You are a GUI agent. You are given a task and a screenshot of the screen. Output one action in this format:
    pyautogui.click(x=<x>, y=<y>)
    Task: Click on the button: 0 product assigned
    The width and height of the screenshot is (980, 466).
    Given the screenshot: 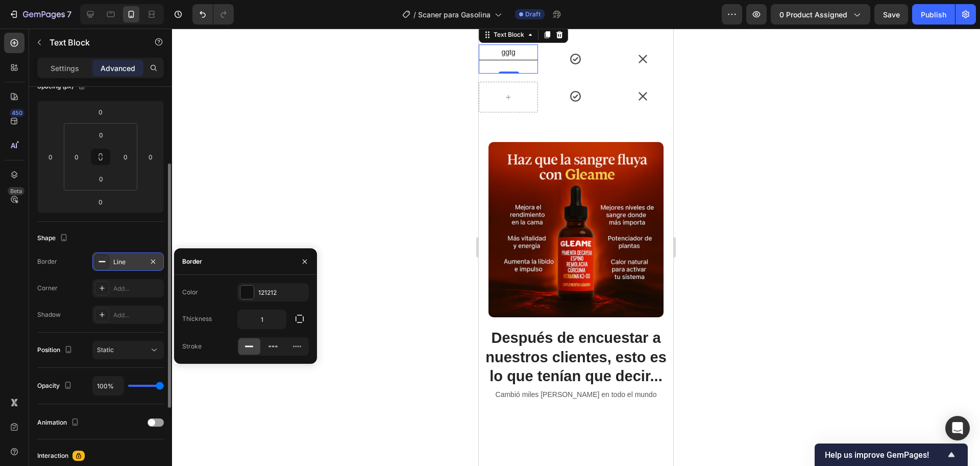 What is the action you would take?
    pyautogui.click(x=820, y=14)
    